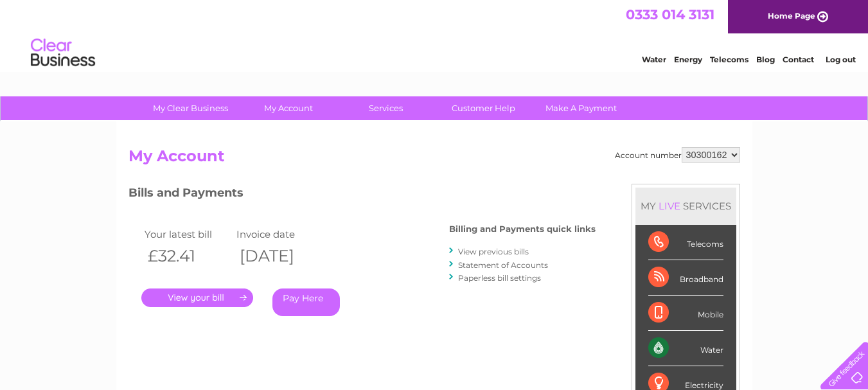 This screenshot has height=390, width=868. Describe the element at coordinates (671, 14) in the screenshot. I see `a: 0333 014 3131` at that location.